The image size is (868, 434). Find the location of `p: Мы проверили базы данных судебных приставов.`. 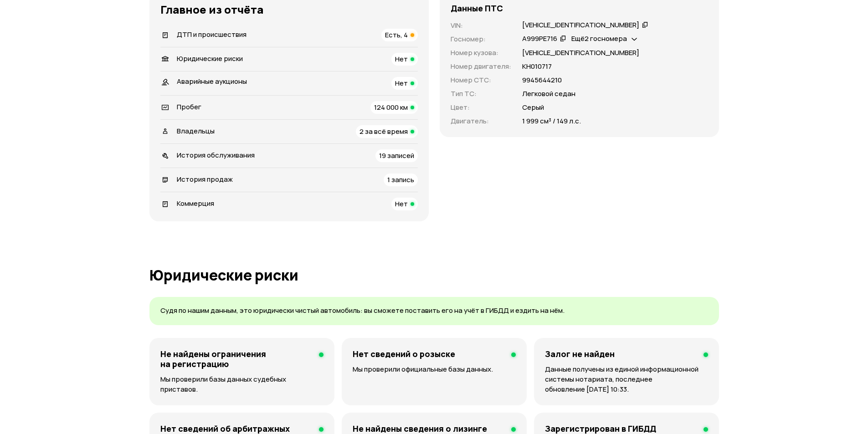

p: Мы проверили базы данных судебных приставов. is located at coordinates (242, 384).